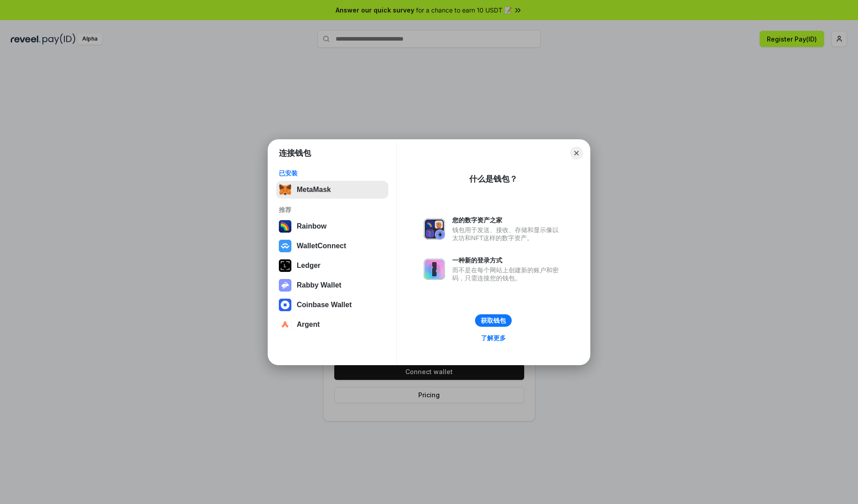 Image resolution: width=858 pixels, height=504 pixels. Describe the element at coordinates (332, 190) in the screenshot. I see `button: MetaMask` at that location.